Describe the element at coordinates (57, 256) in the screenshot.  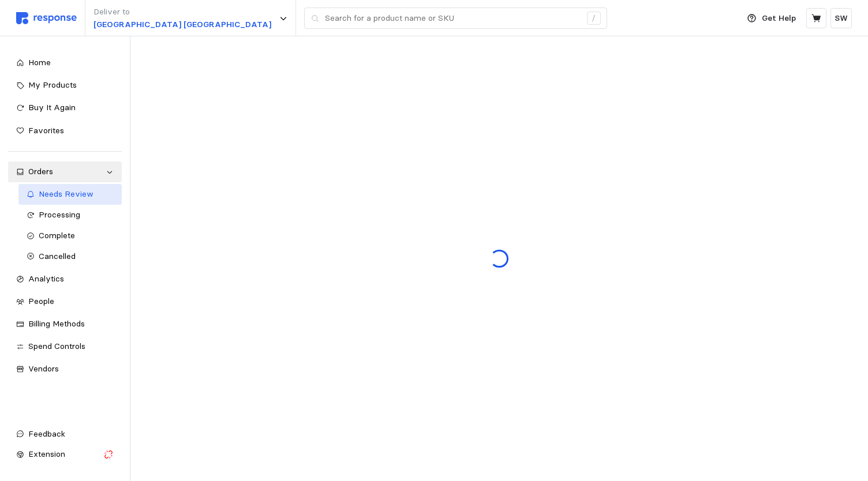
I see `span: Cancelled` at that location.